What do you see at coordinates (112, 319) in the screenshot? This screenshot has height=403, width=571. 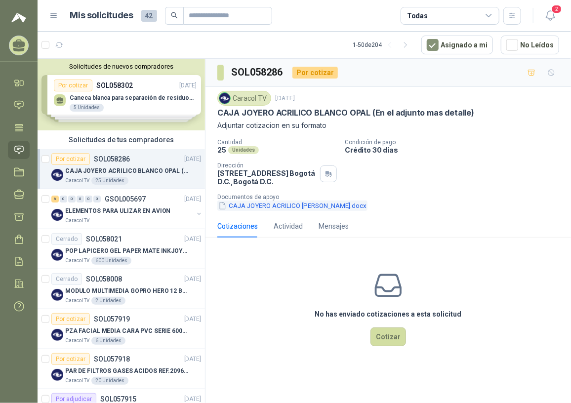 I see `p: SOL057919` at bounding box center [112, 319].